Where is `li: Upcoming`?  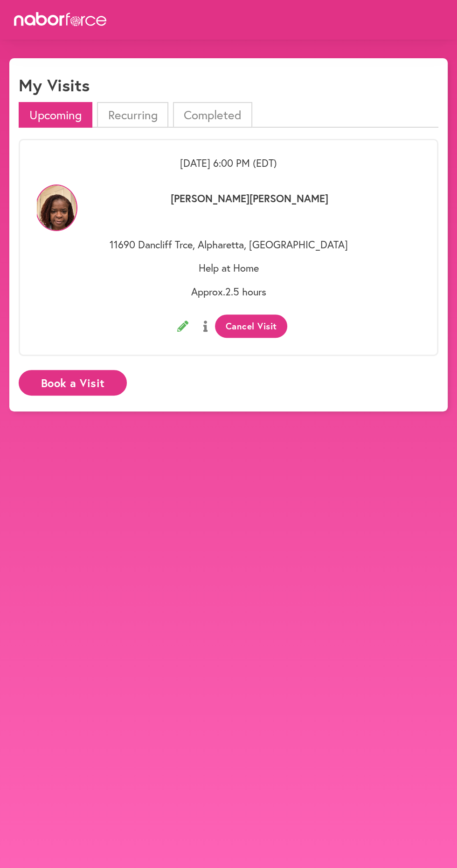 li: Upcoming is located at coordinates (55, 115).